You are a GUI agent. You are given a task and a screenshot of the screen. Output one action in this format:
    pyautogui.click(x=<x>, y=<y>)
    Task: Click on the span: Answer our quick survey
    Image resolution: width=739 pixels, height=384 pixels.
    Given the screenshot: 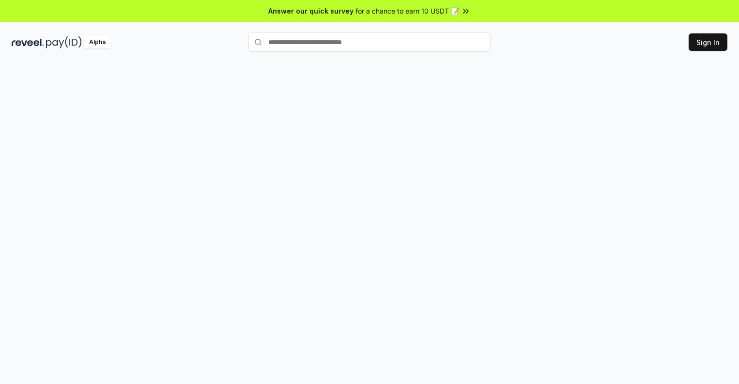 What is the action you would take?
    pyautogui.click(x=311, y=11)
    